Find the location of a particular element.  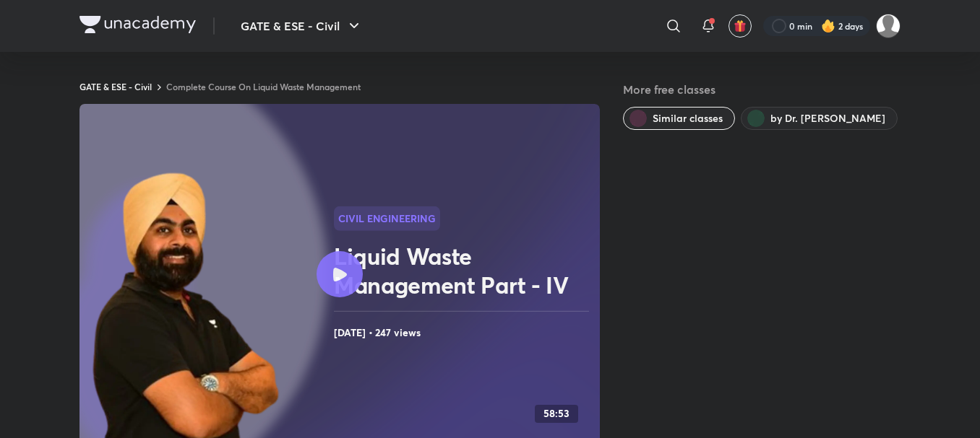

img: streak is located at coordinates (828, 26).